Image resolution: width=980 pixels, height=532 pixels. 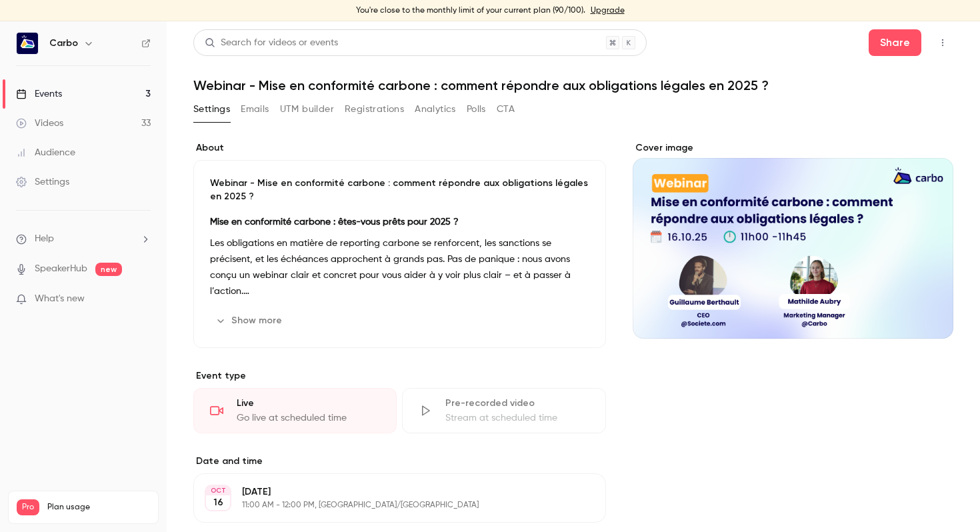 I want to click on div: Live, so click(x=308, y=403).